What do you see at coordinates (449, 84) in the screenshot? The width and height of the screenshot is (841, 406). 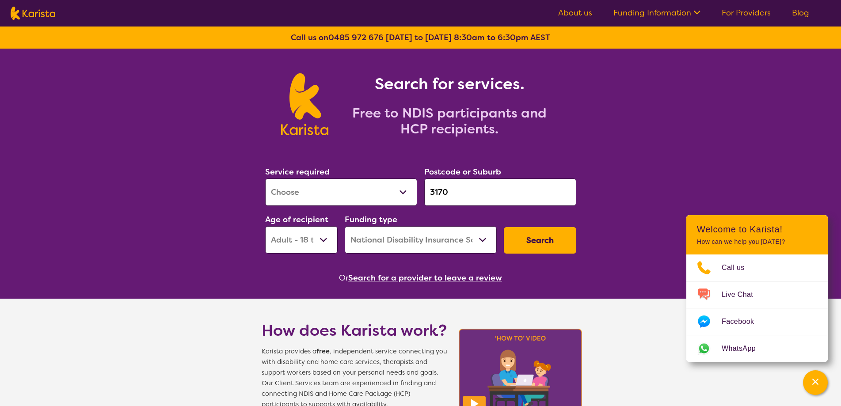 I see `h1: Search for services.` at bounding box center [449, 84].